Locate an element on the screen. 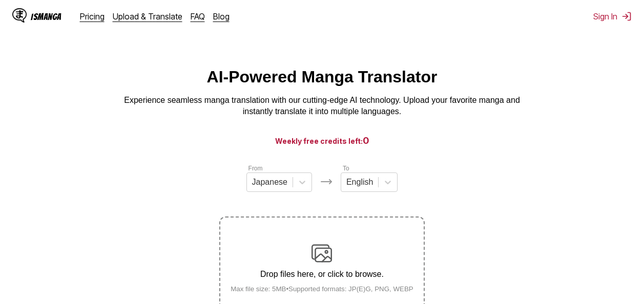 Image resolution: width=644 pixels, height=304 pixels. p: Experience seamless manga translation with our cutting-edge AI technology. Upload your favorite m... is located at coordinates (322, 106).